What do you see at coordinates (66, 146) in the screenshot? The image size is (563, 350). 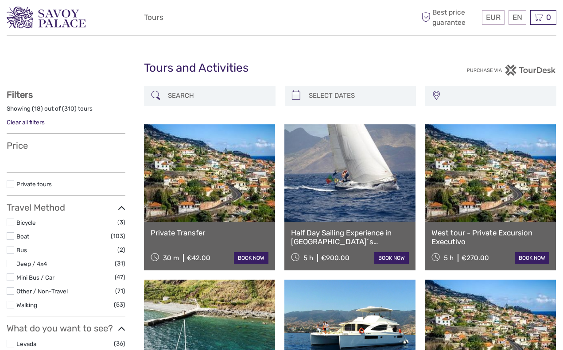 I see `h3: Price` at bounding box center [66, 146].